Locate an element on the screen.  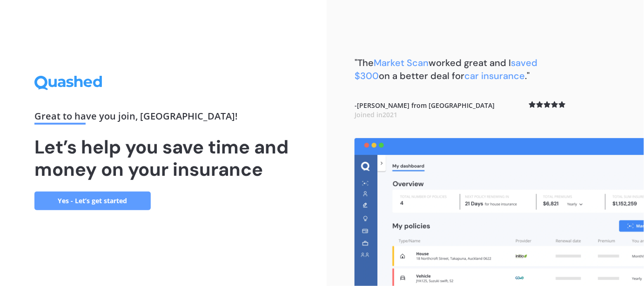
span: car insurance is located at coordinates (495, 76).